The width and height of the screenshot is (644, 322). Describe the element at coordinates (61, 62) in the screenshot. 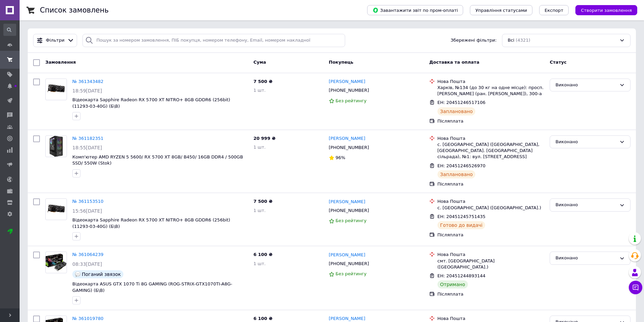

I see `span: Замовлення` at that location.